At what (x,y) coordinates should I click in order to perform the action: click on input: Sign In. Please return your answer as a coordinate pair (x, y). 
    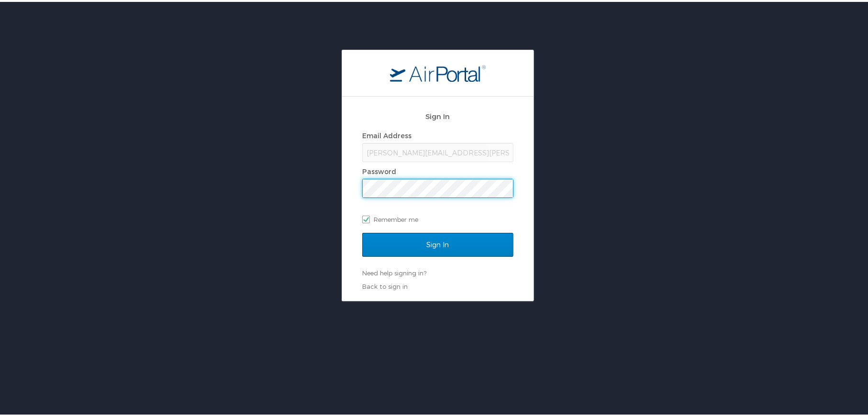
    Looking at the image, I should click on (438, 243).